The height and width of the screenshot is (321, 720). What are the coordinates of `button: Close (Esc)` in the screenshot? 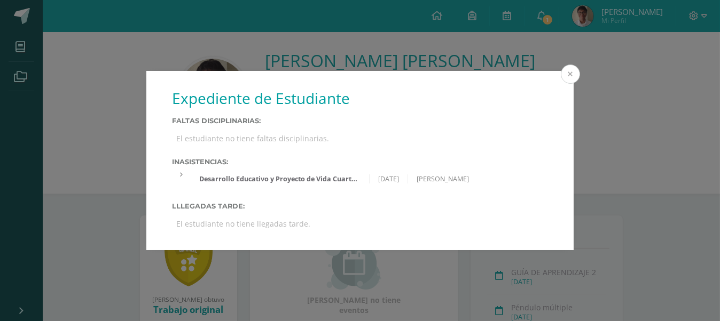 It's located at (570, 74).